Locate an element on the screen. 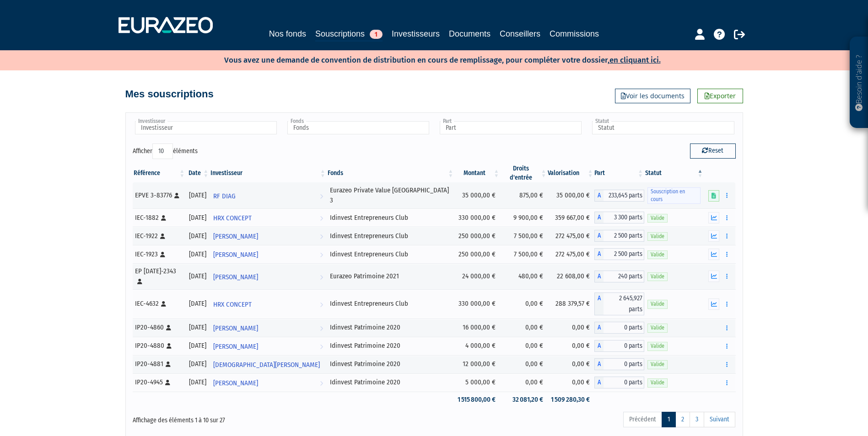  p: Besoin d'aide ? is located at coordinates (858, 83).